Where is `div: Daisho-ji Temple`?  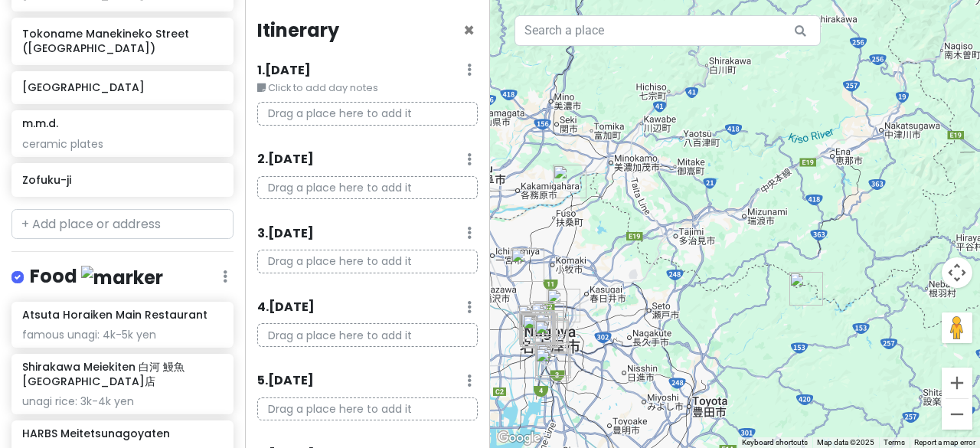
div: Daisho-ji Temple is located at coordinates (528, 265).